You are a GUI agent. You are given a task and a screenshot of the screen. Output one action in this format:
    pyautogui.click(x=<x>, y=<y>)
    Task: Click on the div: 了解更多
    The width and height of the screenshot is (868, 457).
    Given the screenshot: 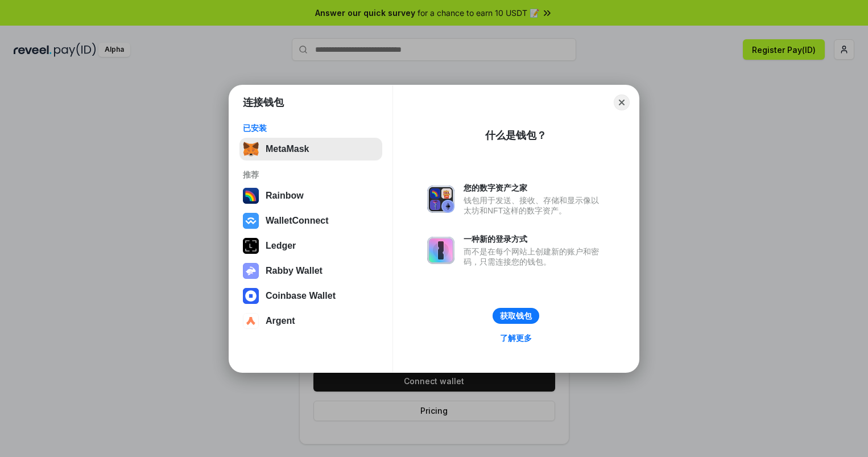 What is the action you would take?
    pyautogui.click(x=515, y=338)
    